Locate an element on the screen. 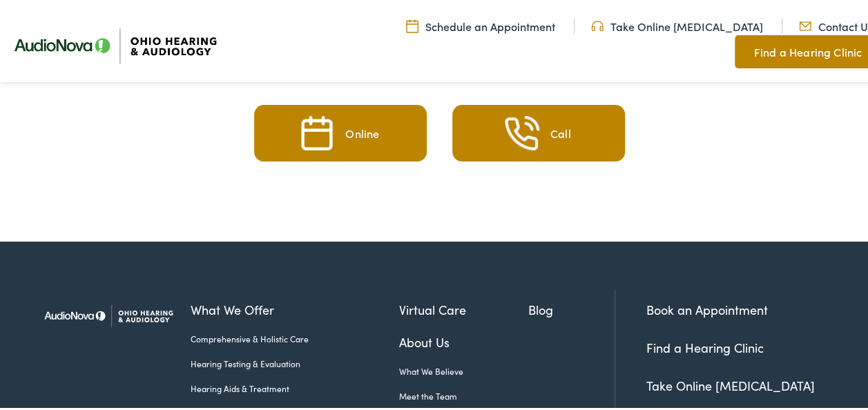 The width and height of the screenshot is (868, 410). a: Book an Appointment is located at coordinates (707, 307).